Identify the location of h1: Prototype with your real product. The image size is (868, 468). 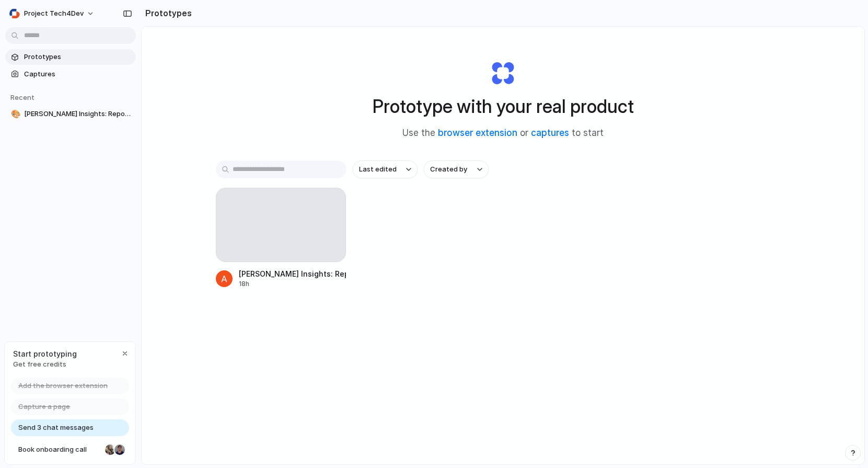
(503, 106).